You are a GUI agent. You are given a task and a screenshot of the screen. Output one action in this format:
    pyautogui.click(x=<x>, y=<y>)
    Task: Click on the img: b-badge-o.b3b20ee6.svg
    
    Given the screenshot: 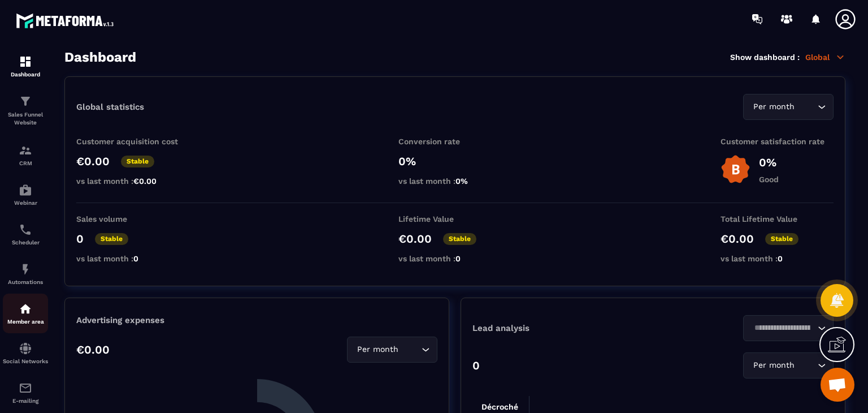 What is the action you would take?
    pyautogui.click(x=735, y=169)
    